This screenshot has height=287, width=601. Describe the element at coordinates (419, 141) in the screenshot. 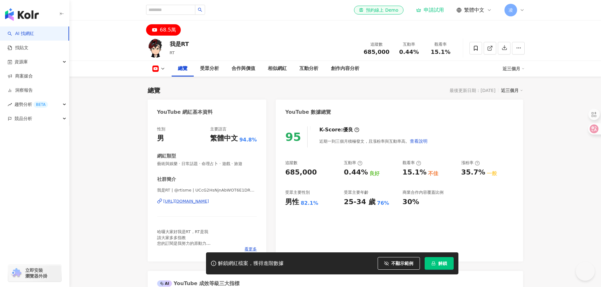

I see `button: 查看說明` at that location.